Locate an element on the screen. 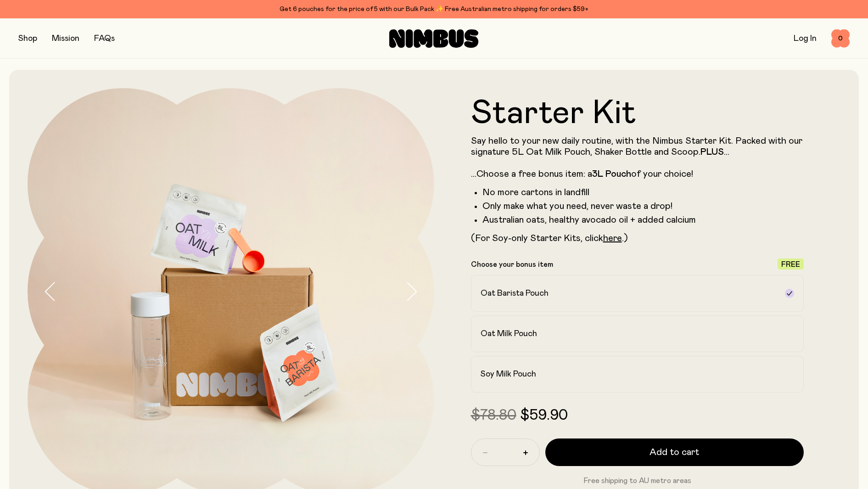  button: 0 is located at coordinates (840, 38).